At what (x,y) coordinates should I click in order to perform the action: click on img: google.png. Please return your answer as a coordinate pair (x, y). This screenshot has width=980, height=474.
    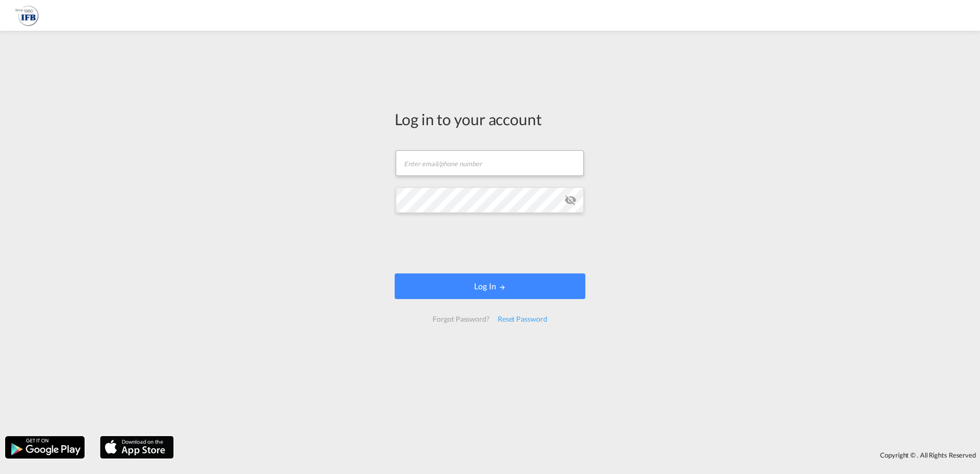
    Looking at the image, I should click on (45, 447).